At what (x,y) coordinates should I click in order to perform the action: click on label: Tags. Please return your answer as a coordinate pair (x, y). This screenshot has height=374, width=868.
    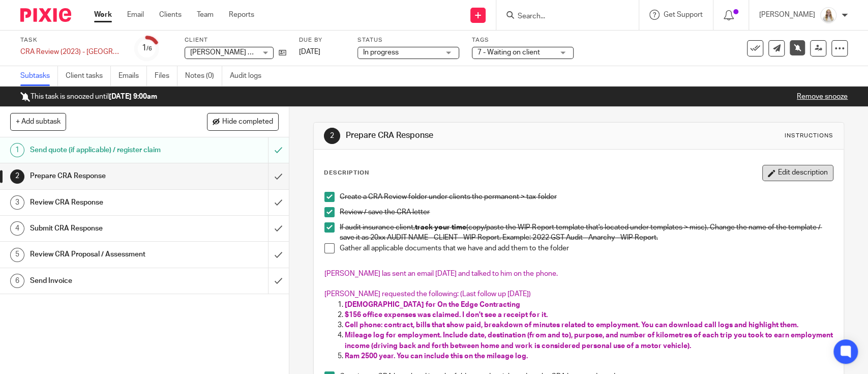
    Looking at the image, I should click on (523, 40).